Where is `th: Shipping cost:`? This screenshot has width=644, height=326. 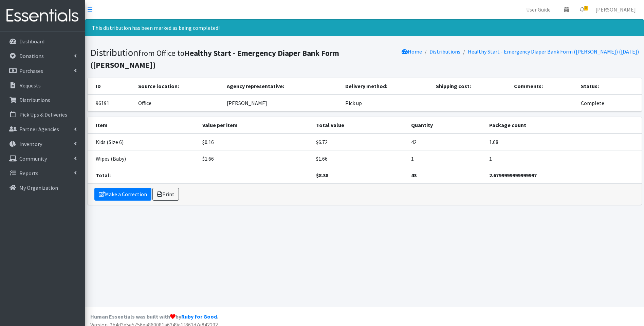
th: Shipping cost: is located at coordinates (470, 86).